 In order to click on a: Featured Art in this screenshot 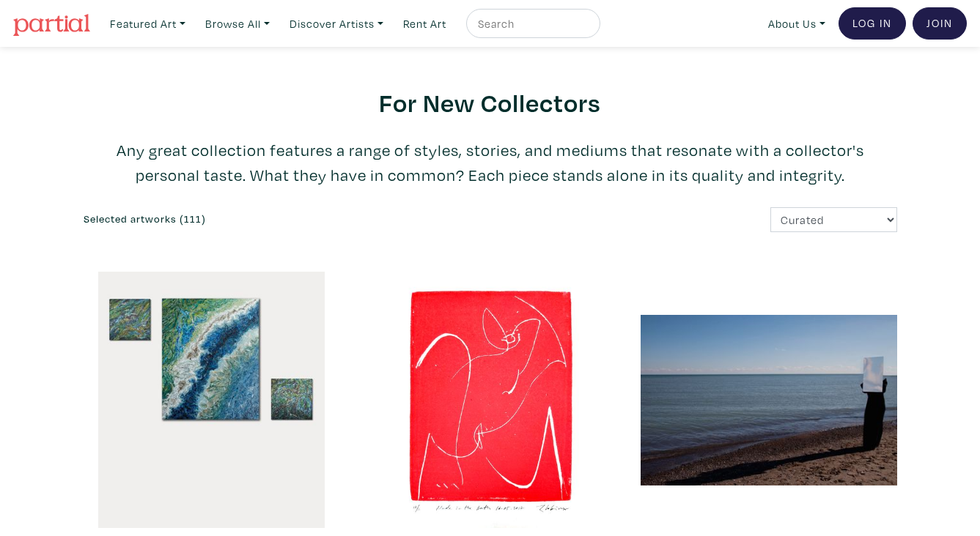, I will do `click(148, 23)`.